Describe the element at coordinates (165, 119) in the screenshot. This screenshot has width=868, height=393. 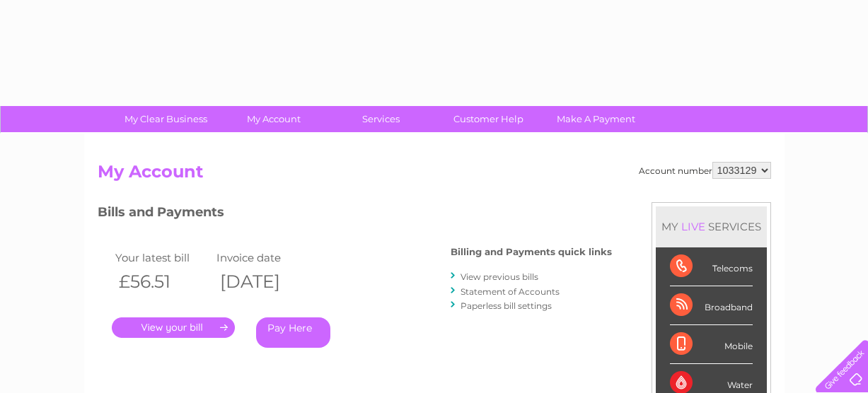
I see `a: My Clear Business` at that location.